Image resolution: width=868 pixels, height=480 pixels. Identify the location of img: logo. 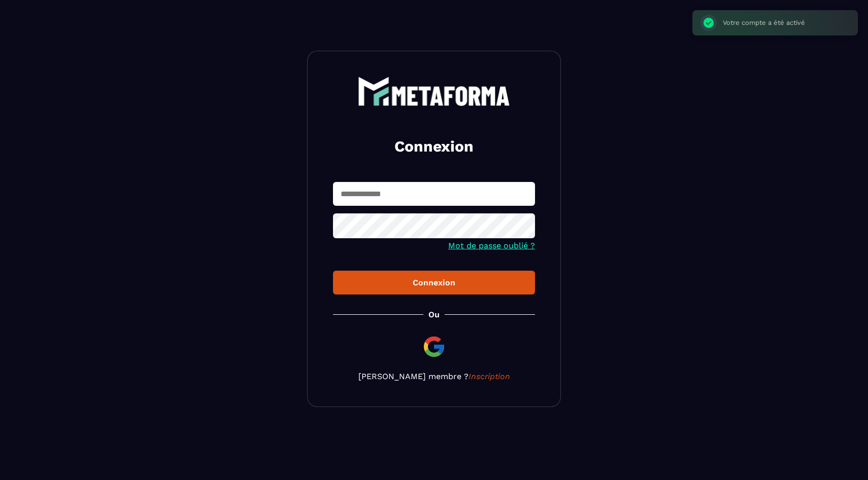
(434, 92).